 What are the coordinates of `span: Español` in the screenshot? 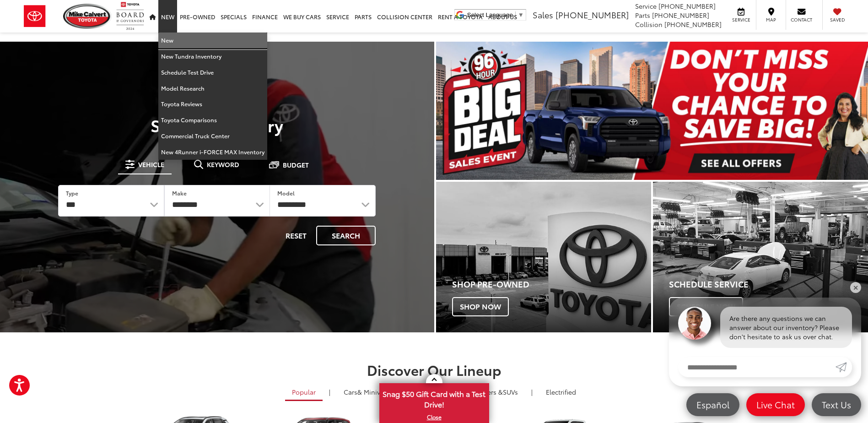 It's located at (713, 404).